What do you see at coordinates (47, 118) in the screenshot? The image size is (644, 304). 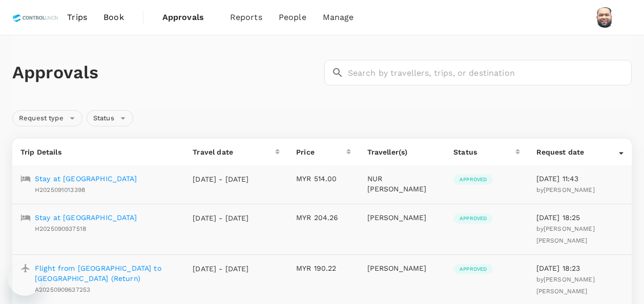 I see `div: Request type` at bounding box center [47, 118].